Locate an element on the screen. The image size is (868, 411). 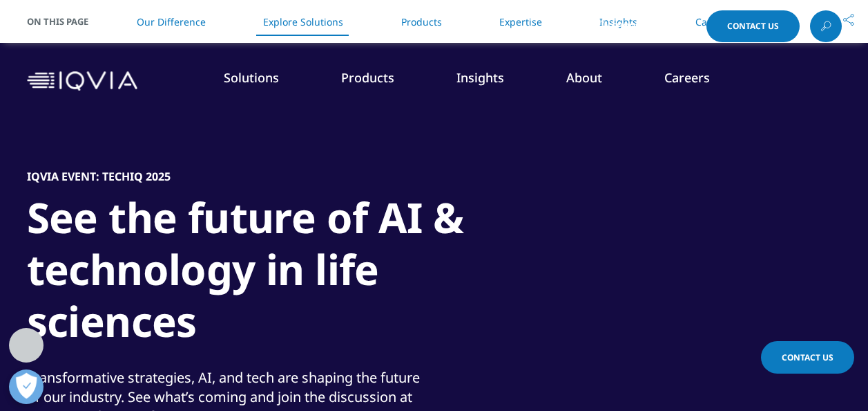
a: About is located at coordinates (584, 78).